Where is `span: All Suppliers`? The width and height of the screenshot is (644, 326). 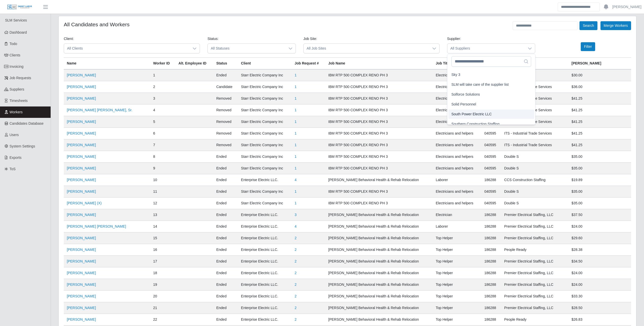 span: All Suppliers is located at coordinates (486, 48).